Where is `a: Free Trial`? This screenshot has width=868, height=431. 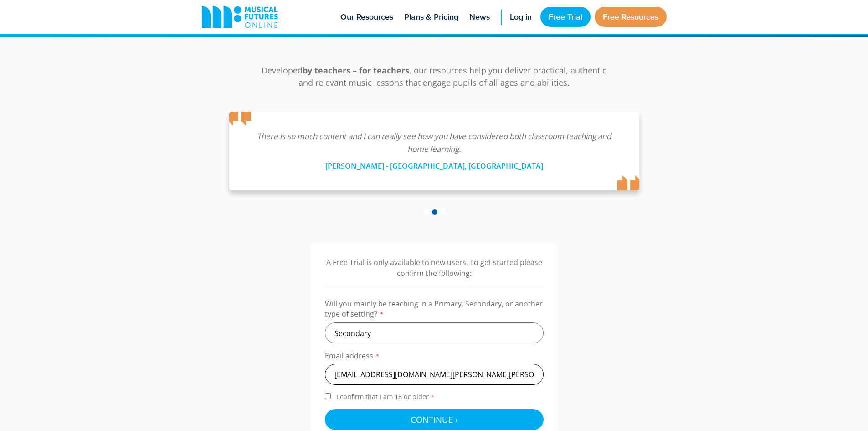 a: Free Trial is located at coordinates (565, 17).